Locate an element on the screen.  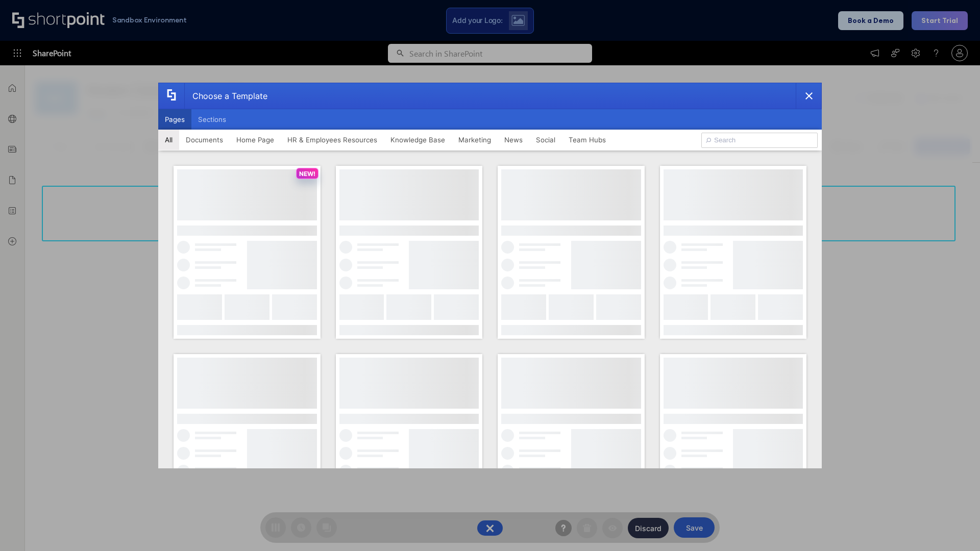
button: Marketing is located at coordinates (475, 139).